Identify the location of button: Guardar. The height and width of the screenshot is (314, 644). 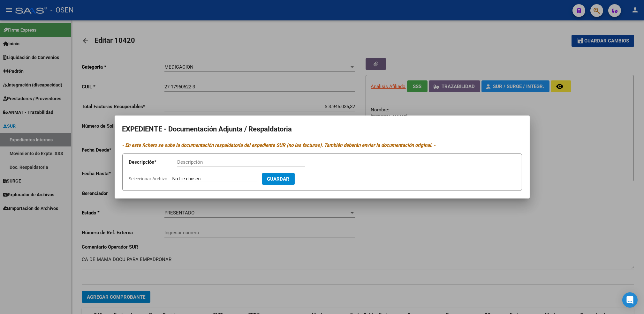
(279, 179).